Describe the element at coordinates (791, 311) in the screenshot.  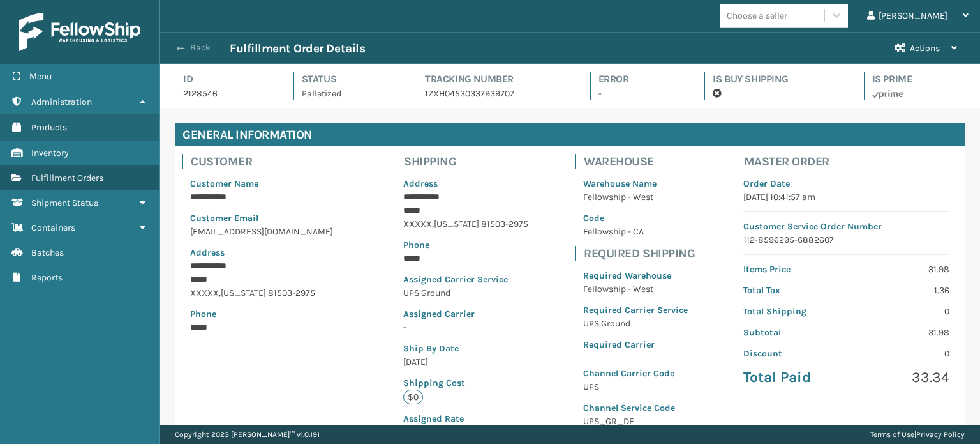
I see `p: Total Shipping` at that location.